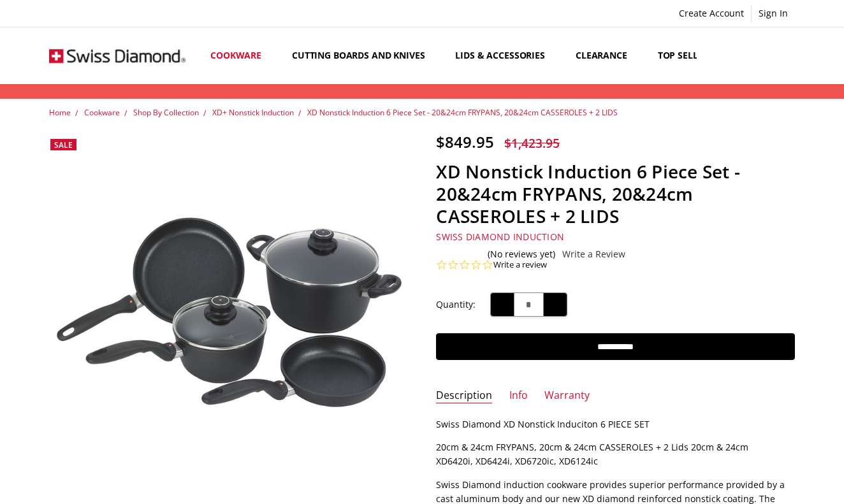 Image resolution: width=844 pixels, height=504 pixels. I want to click on a: Home, so click(60, 112).